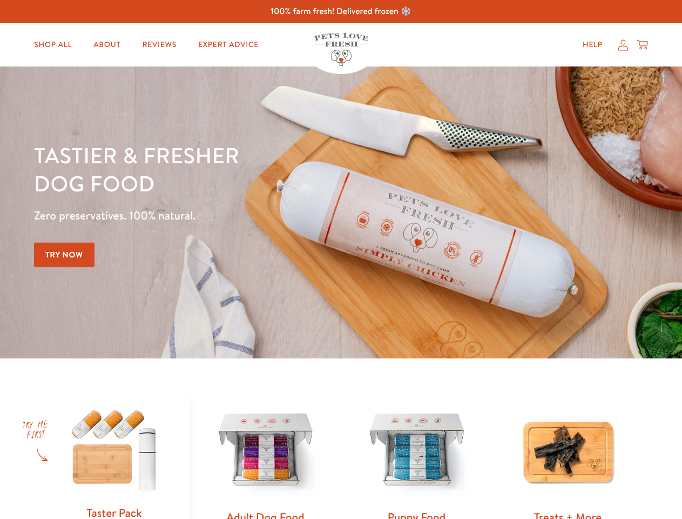 This screenshot has height=519, width=682. What do you see at coordinates (341, 49) in the screenshot?
I see `img: Pets Love Fresh` at bounding box center [341, 49].